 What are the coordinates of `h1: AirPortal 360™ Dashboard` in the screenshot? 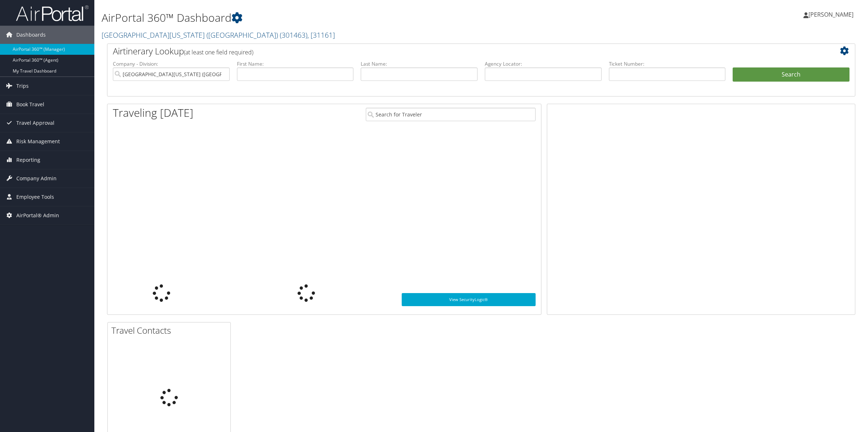 It's located at (355, 18).